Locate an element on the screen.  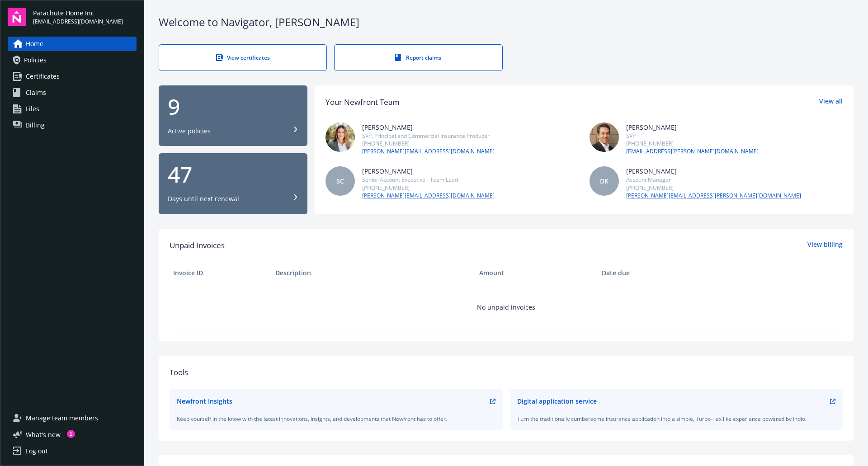
span: Claims is located at coordinates (35, 93).